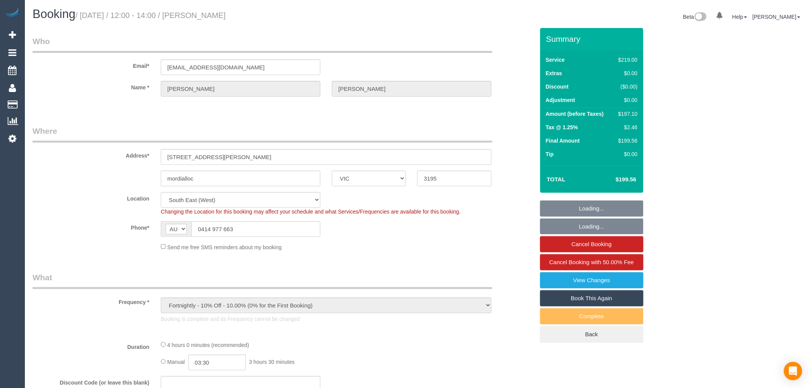 The height and width of the screenshot is (388, 810). Describe the element at coordinates (550, 154) in the screenshot. I see `label: Tip` at that location.